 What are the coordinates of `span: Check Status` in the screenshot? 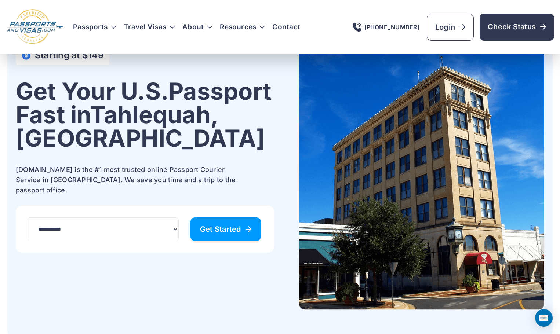 It's located at (517, 27).